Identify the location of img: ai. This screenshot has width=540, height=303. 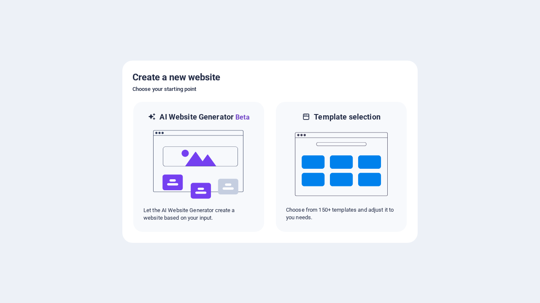
(199, 165).